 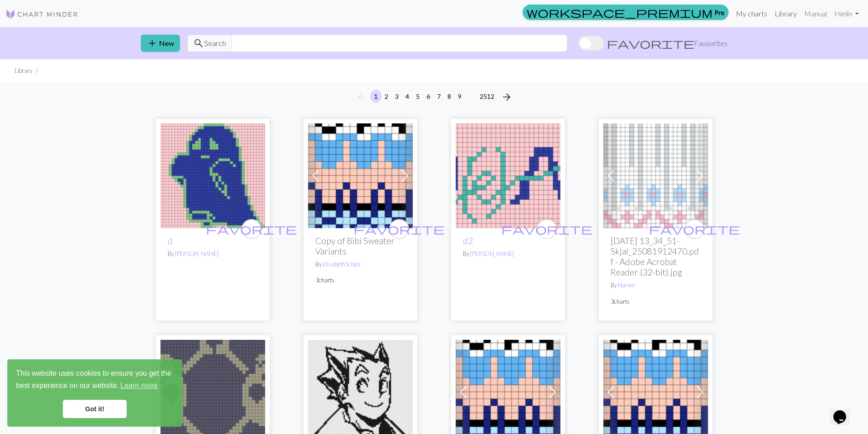 What do you see at coordinates (507, 97) in the screenshot?
I see `i: Next` at bounding box center [507, 97].